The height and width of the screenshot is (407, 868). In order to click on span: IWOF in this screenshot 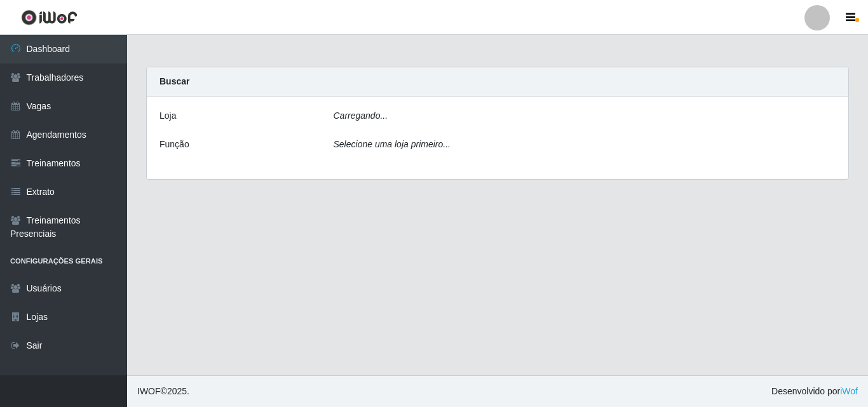, I will do `click(149, 391)`.